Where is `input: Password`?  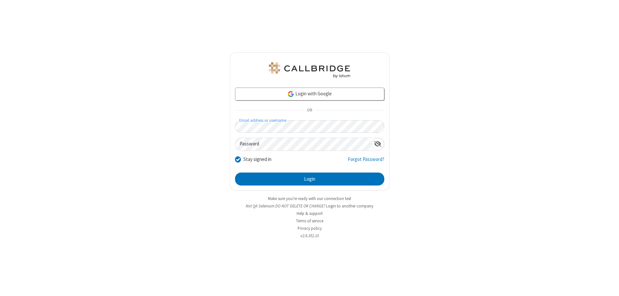
input: Password is located at coordinates (304, 144).